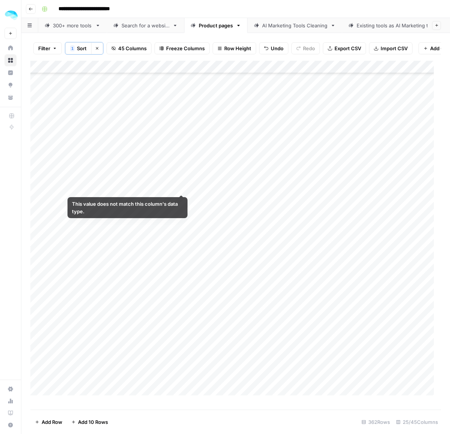 This screenshot has height=434, width=450. Describe the element at coordinates (44, 48) in the screenshot. I see `span: Filter` at that location.